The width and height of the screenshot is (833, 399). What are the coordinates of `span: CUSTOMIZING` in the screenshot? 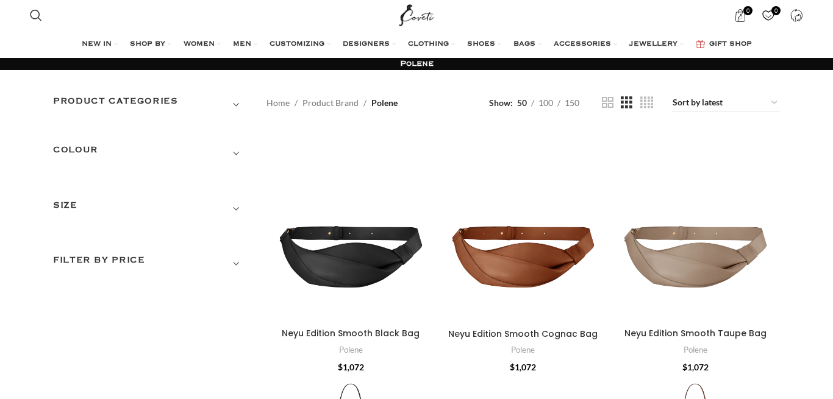 It's located at (297, 45).